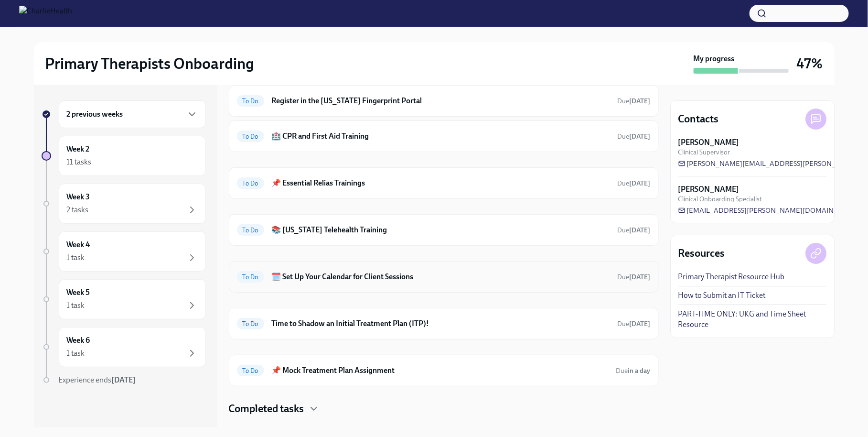  I want to click on a: Week 32 tasks, so click(124, 203).